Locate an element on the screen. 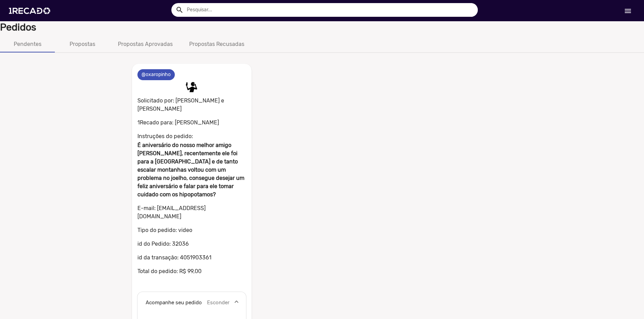 The width and height of the screenshot is (644, 319). mat-panel-title: Acompanhe seu pedido is located at coordinates (173, 302).